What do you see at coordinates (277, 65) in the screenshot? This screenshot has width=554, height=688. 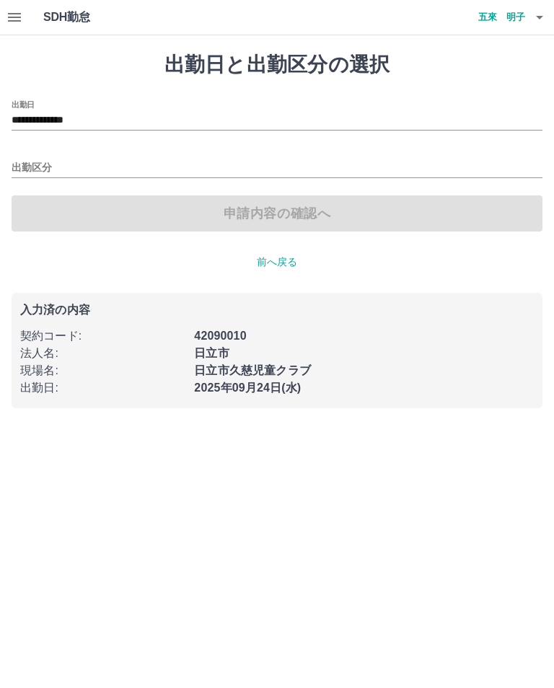 I see `h1: 出勤日と出勤区分の選択` at bounding box center [277, 65].